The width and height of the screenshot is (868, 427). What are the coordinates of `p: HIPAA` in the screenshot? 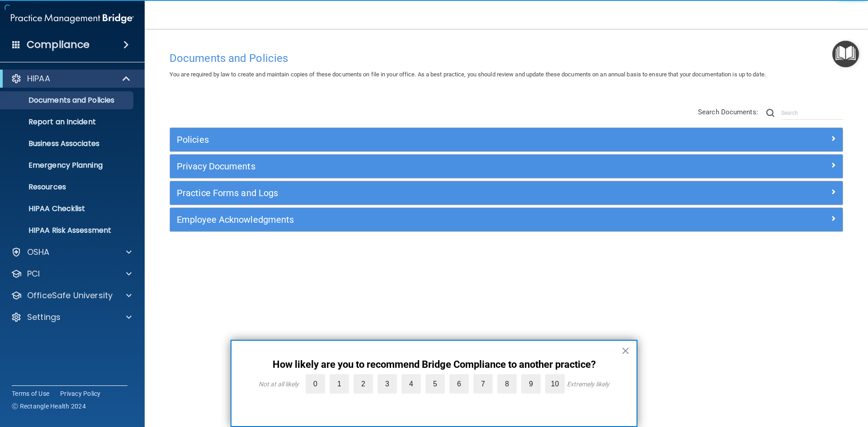 It's located at (38, 79).